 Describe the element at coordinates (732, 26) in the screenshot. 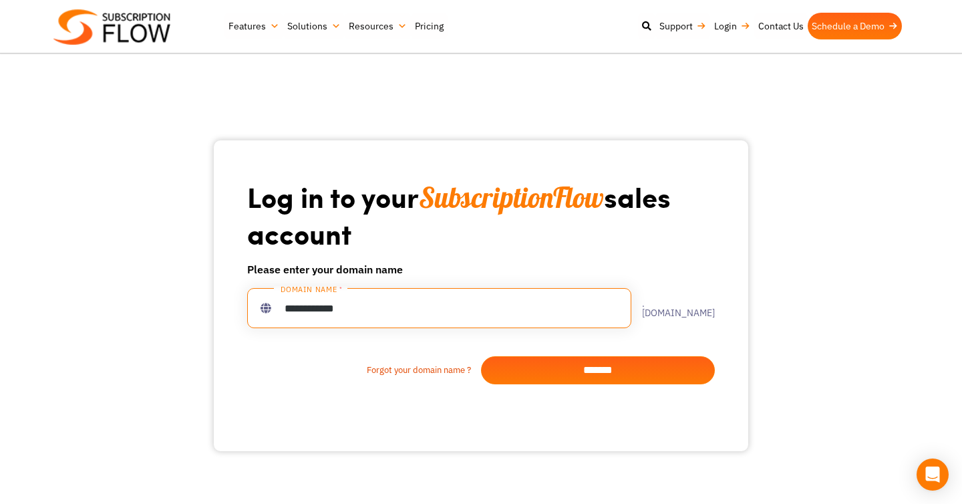

I see `a: Login` at that location.